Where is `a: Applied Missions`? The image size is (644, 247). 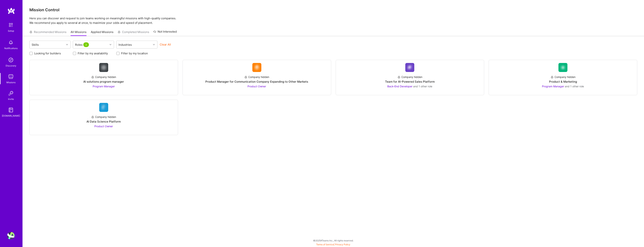 a: Applied Missions is located at coordinates (102, 33).